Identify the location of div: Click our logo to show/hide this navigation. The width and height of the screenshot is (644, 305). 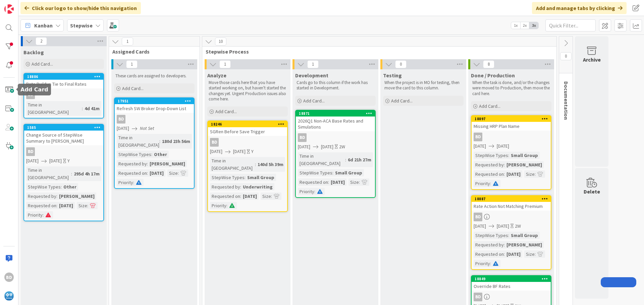
(80, 8).